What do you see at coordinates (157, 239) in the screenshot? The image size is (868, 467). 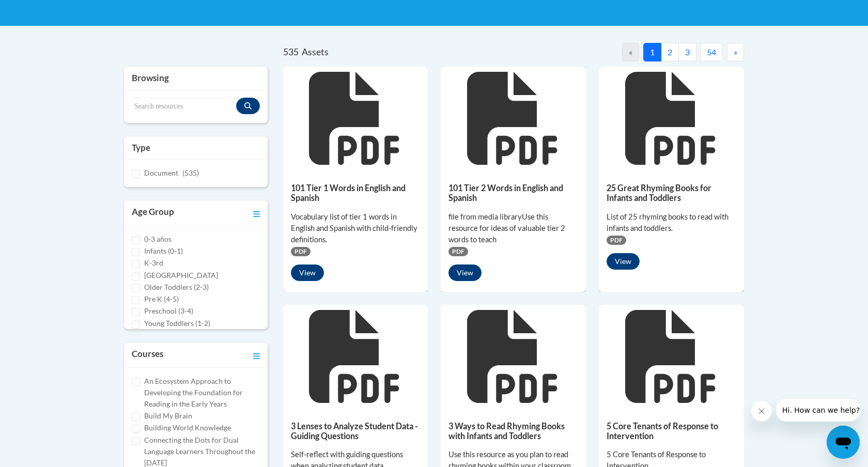 I see `label: 0-3 años` at bounding box center [157, 239].